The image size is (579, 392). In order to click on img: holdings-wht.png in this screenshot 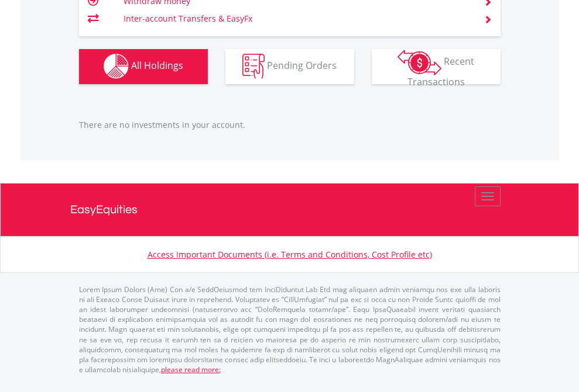, I will do `click(116, 66)`.